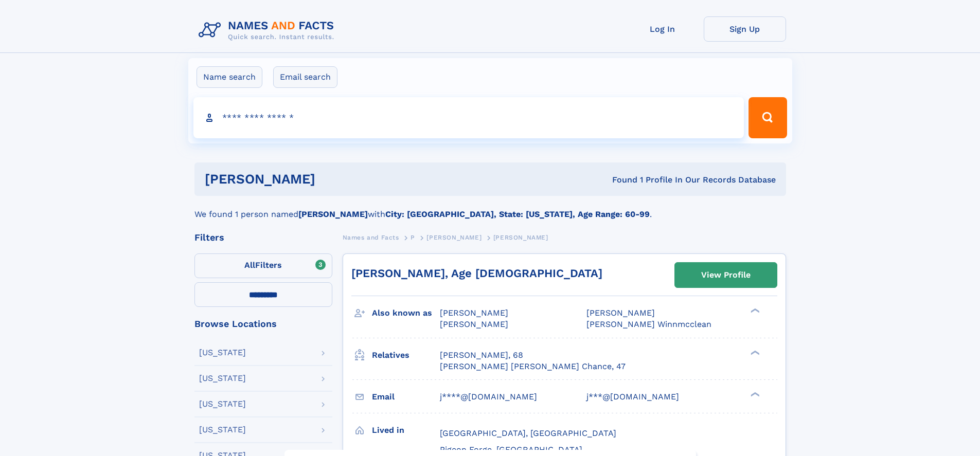 This screenshot has width=980, height=456. I want to click on h3: Lived in, so click(406, 431).